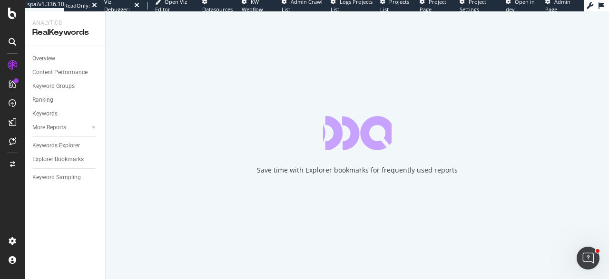 This screenshot has height=279, width=609. What do you see at coordinates (45, 114) in the screenshot?
I see `div: Keywords` at bounding box center [45, 114].